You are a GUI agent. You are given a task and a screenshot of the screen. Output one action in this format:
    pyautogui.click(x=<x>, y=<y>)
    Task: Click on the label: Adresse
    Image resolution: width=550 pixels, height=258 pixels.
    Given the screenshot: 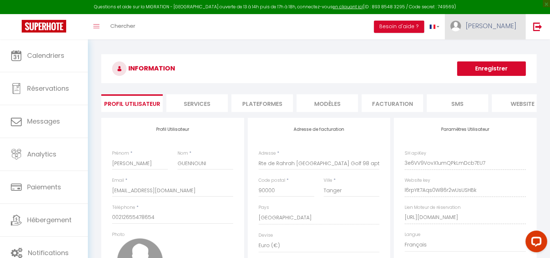 What is the action you would take?
    pyautogui.click(x=267, y=153)
    